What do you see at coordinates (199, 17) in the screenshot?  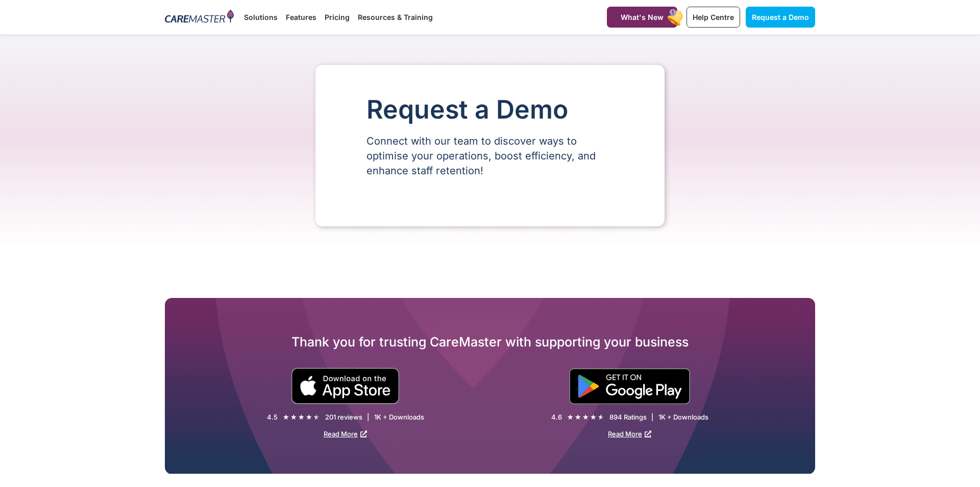 I see `img: CareMaster Logo` at bounding box center [199, 17].